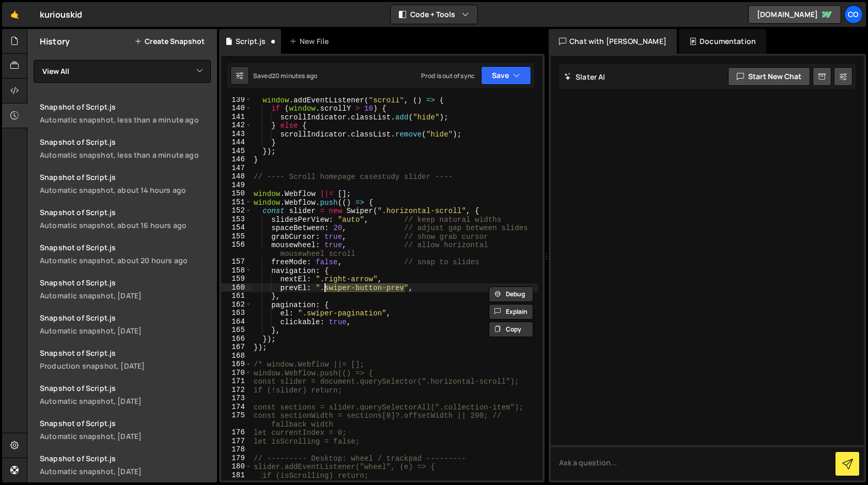 This screenshot has height=485, width=868. What do you see at coordinates (236, 322) in the screenshot?
I see `div: 164` at bounding box center [236, 322].